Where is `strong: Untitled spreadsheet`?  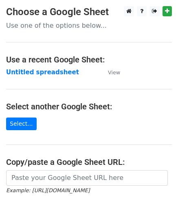 strong: Untitled spreadsheet is located at coordinates (42, 72).